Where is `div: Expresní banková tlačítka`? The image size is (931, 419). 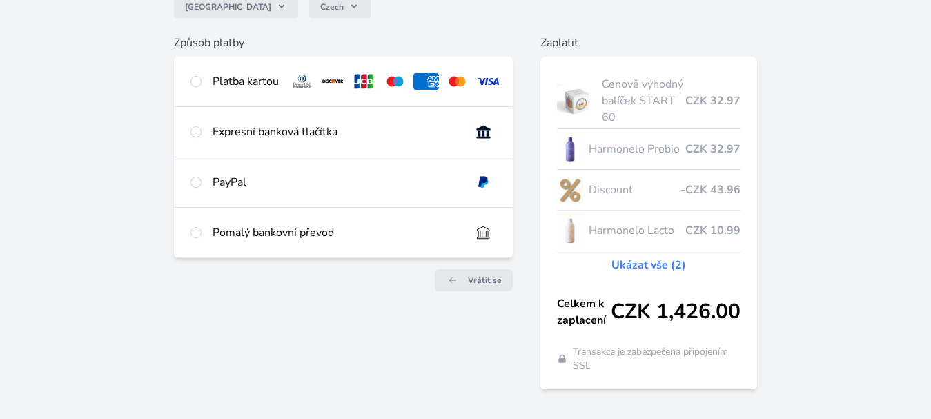
div: Expresní banková tlačítka is located at coordinates (336, 132).